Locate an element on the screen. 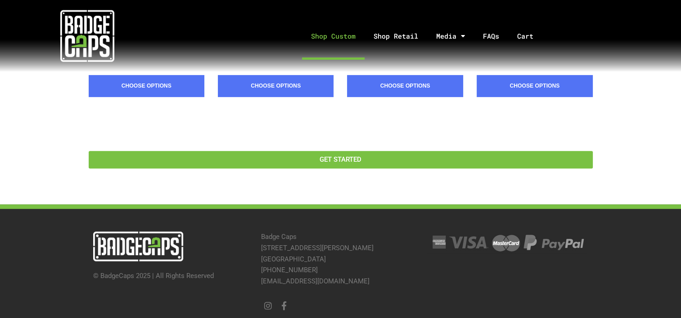 Image resolution: width=681 pixels, height=318 pixels. img: Credit Cards Accepted is located at coordinates (506, 243).